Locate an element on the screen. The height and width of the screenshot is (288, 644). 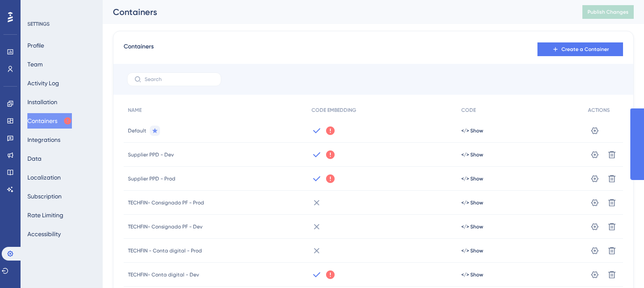
span: Create a Container is located at coordinates (585, 49).